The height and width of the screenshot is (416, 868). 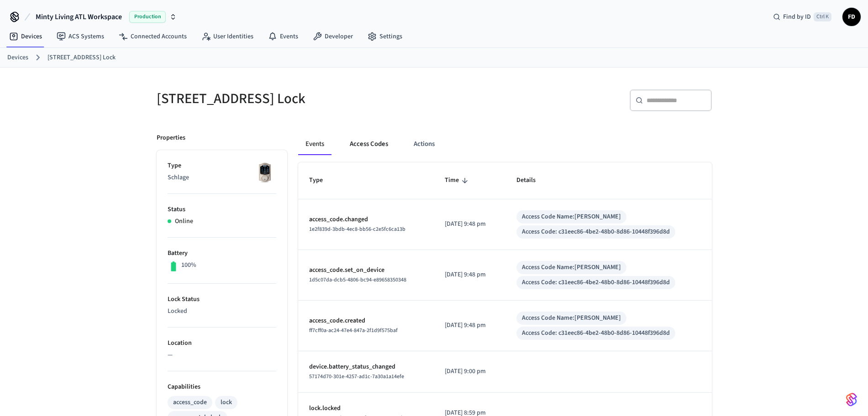 What do you see at coordinates (152, 36) in the screenshot?
I see `a: Connected Accounts` at bounding box center [152, 36].